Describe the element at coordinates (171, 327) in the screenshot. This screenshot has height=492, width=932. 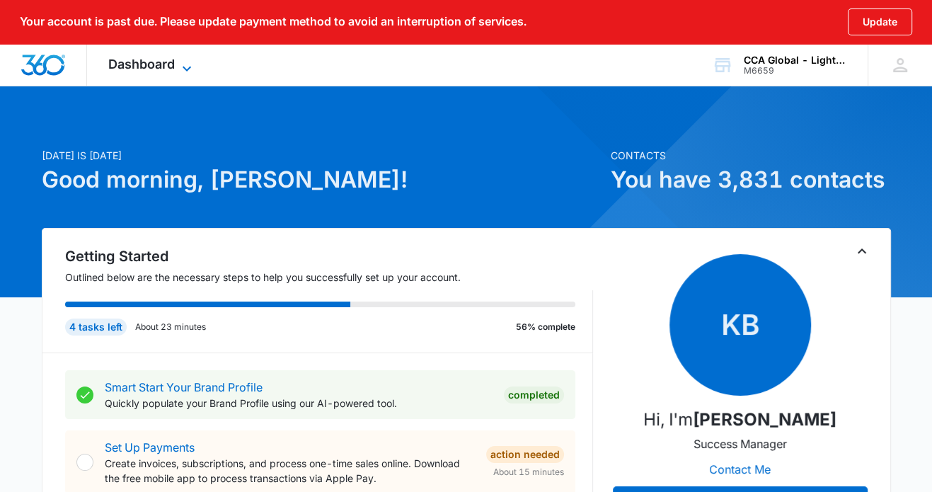
I see `p: About 23 minutes` at that location.